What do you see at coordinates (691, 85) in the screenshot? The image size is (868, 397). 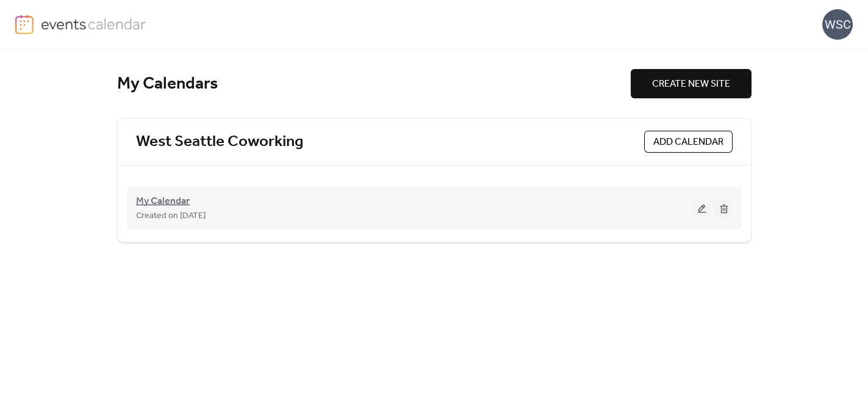 I see `span: CREATE NEW SITE` at bounding box center [691, 85].